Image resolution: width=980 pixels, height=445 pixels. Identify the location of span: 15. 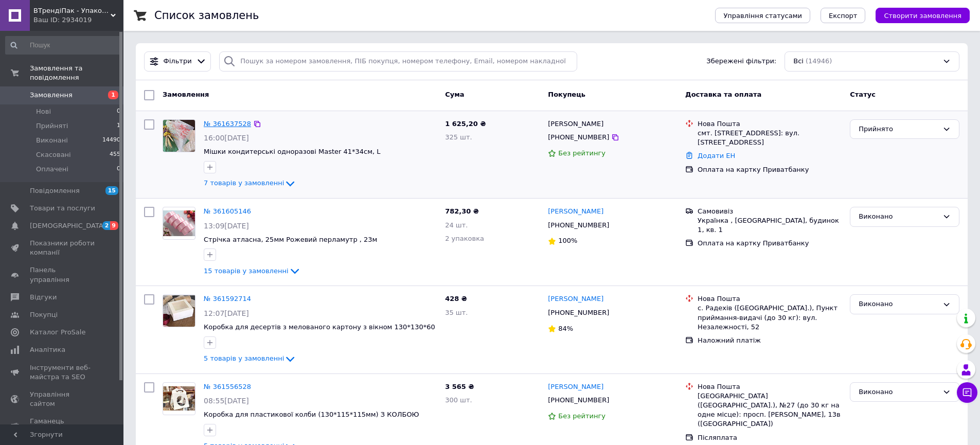
(112, 191).